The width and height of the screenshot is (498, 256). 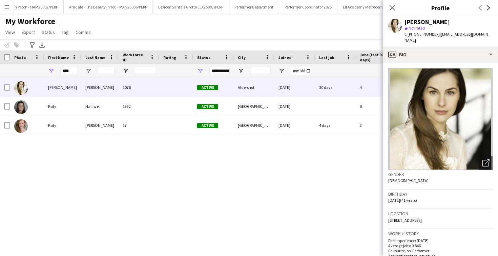 What do you see at coordinates (21, 126) in the screenshot?
I see `img: Katy Oliver` at bounding box center [21, 126].